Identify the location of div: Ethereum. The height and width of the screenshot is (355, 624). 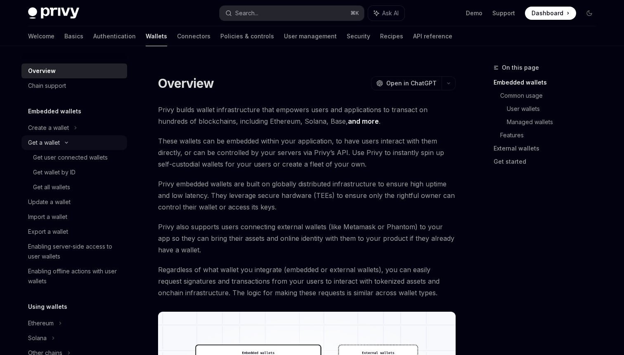
(41, 323).